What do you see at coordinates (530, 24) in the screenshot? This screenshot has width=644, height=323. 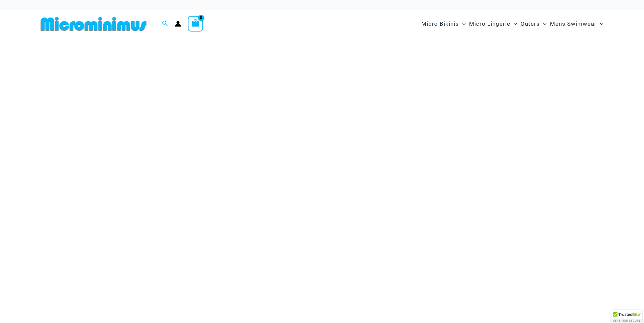 I see `span: Outers` at bounding box center [530, 24].